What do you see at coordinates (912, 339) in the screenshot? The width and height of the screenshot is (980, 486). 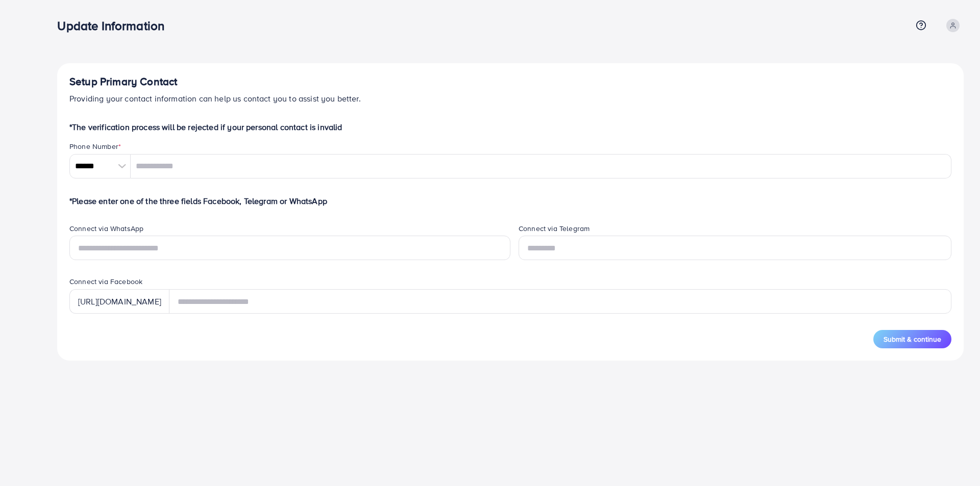 I see `span: Submit & continue` at bounding box center [912, 339].